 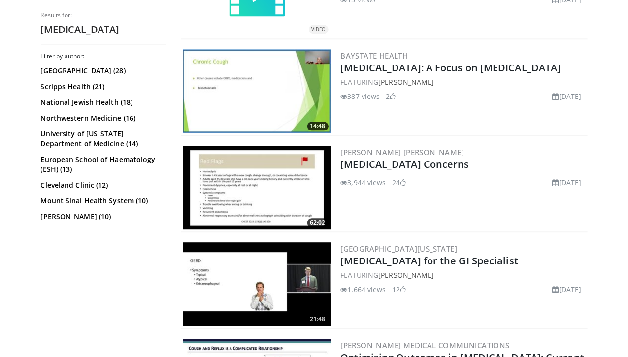 I want to click on a: Scripps Health (21), so click(x=102, y=87).